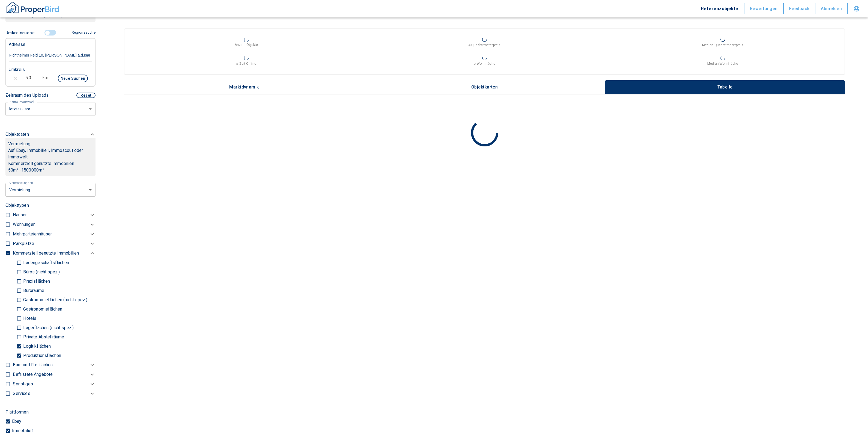 The image size is (868, 434). I want to click on p: Häuser, so click(20, 215).